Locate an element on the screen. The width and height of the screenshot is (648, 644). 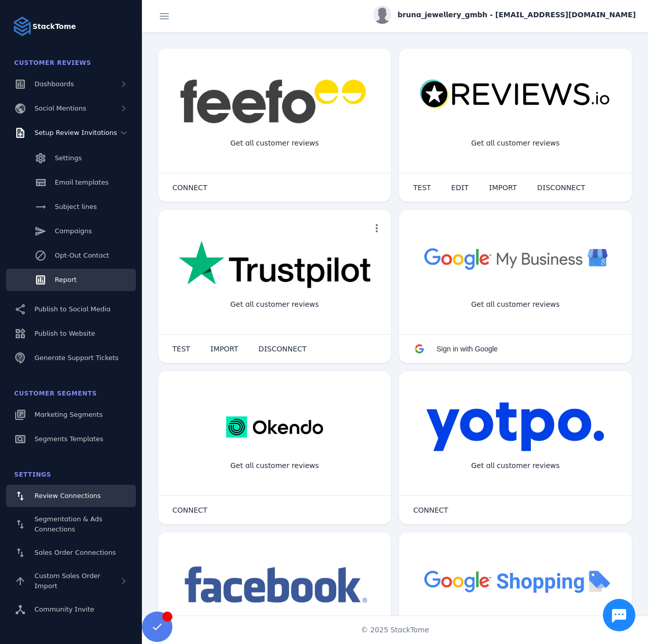
img: yotpo.png is located at coordinates (515, 427).